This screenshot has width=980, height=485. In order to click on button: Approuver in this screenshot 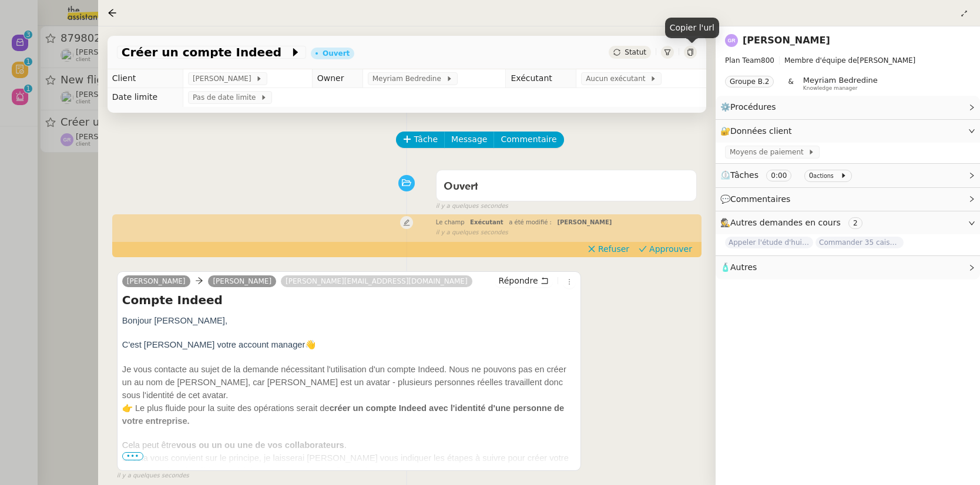, I will do `click(665, 249)`.